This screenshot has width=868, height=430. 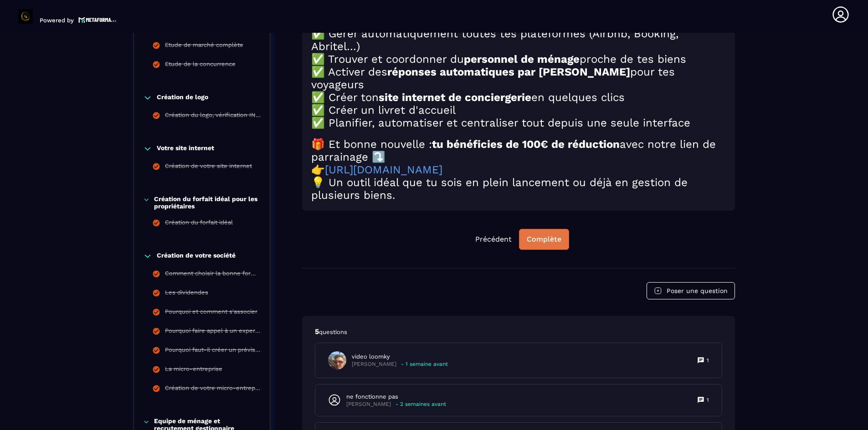 I want to click on p: - 2 semaines avant, so click(x=420, y=404).